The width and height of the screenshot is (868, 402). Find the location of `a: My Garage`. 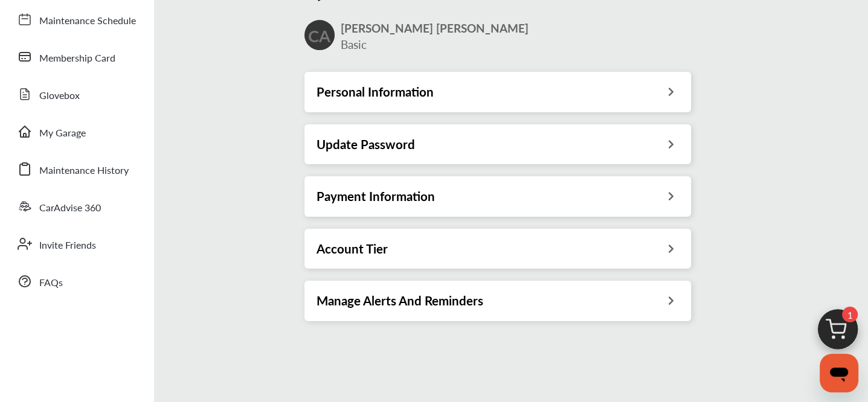

a: My Garage is located at coordinates (76, 131).